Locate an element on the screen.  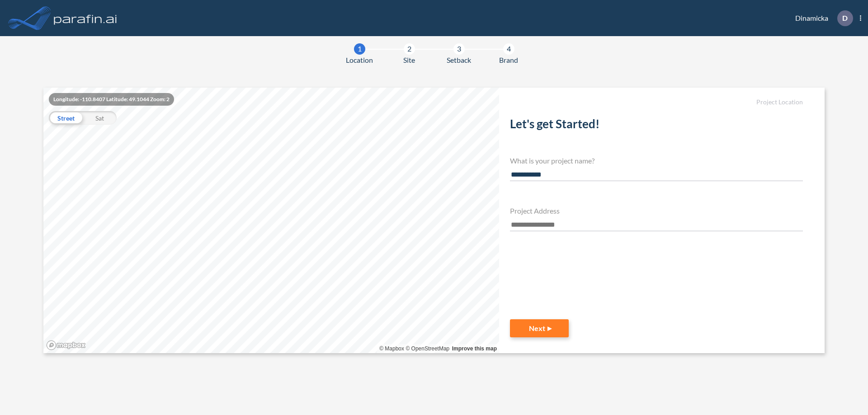
p: D is located at coordinates (845, 18).